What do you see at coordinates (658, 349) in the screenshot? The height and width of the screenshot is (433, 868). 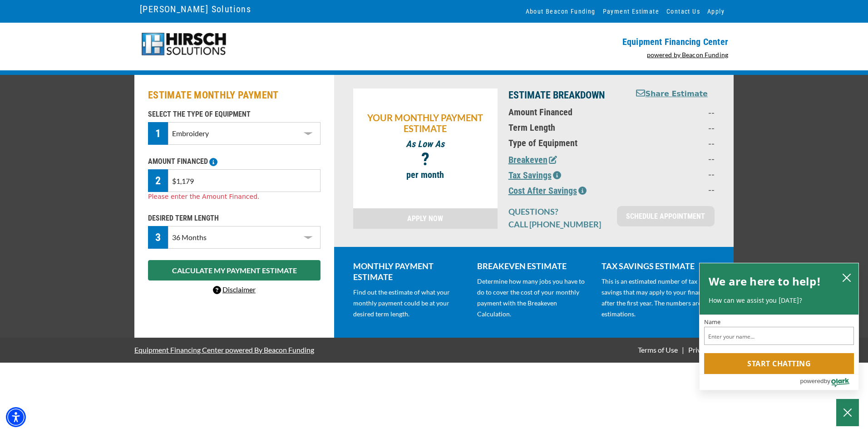 I see `a: Terms of Use - open in a new tab` at bounding box center [658, 349].